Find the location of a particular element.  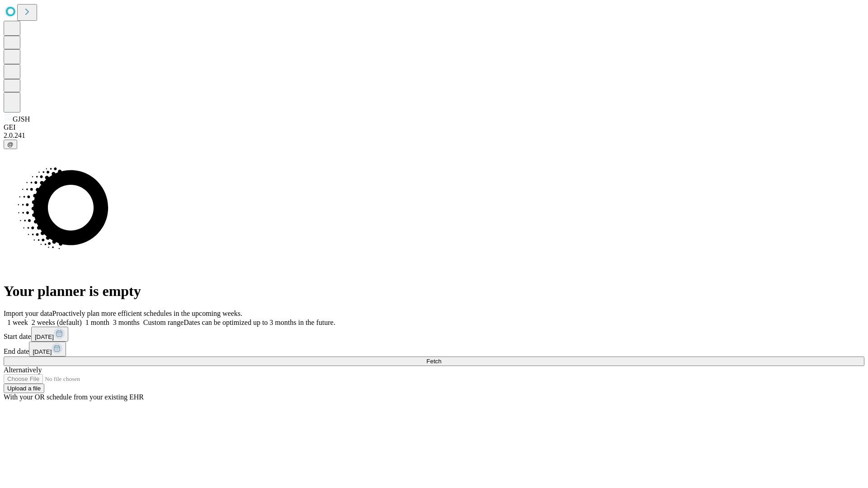

span: Import your data is located at coordinates (28, 313).